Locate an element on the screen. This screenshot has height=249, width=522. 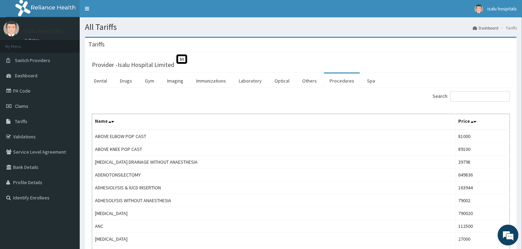
span: Switch Providers is located at coordinates (33, 60).